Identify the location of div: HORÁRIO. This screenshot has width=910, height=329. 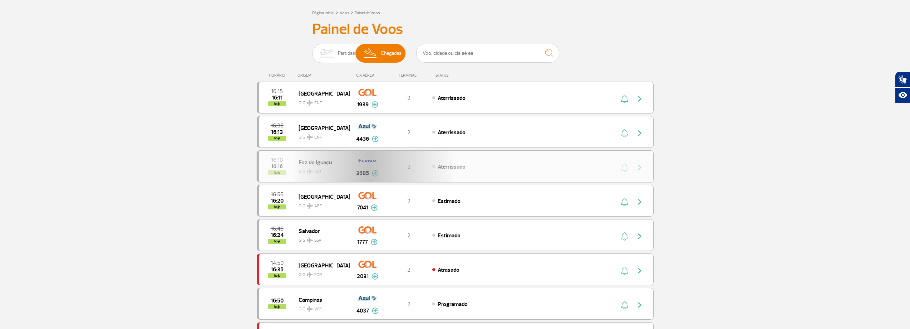
(278, 75).